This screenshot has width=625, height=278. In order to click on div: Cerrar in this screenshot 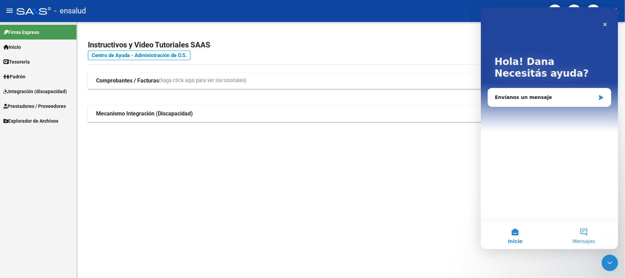, I will do `click(124, 17)`.